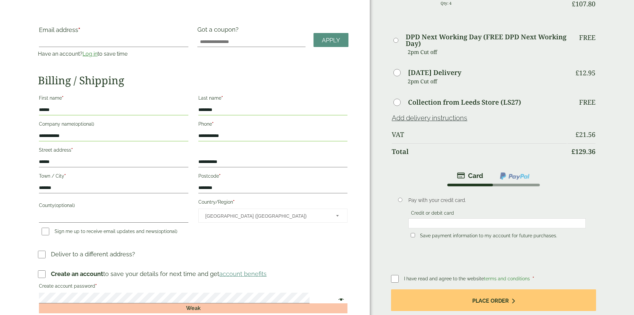 The image size is (634, 315). What do you see at coordinates (486, 40) in the screenshot?
I see `label: DPD Next Working Day (FREE DPD Next Working Day)` at bounding box center [486, 40].